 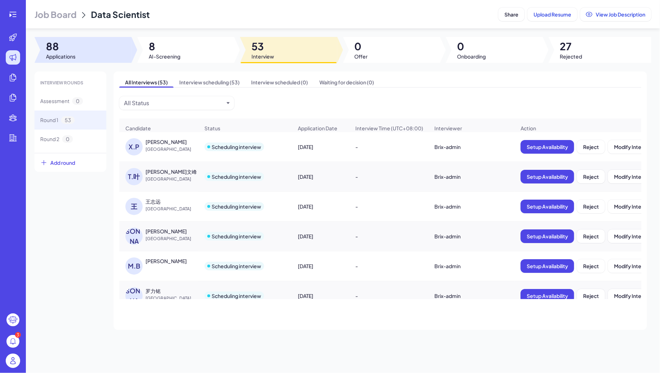 I want to click on span: Applications, so click(x=61, y=56).